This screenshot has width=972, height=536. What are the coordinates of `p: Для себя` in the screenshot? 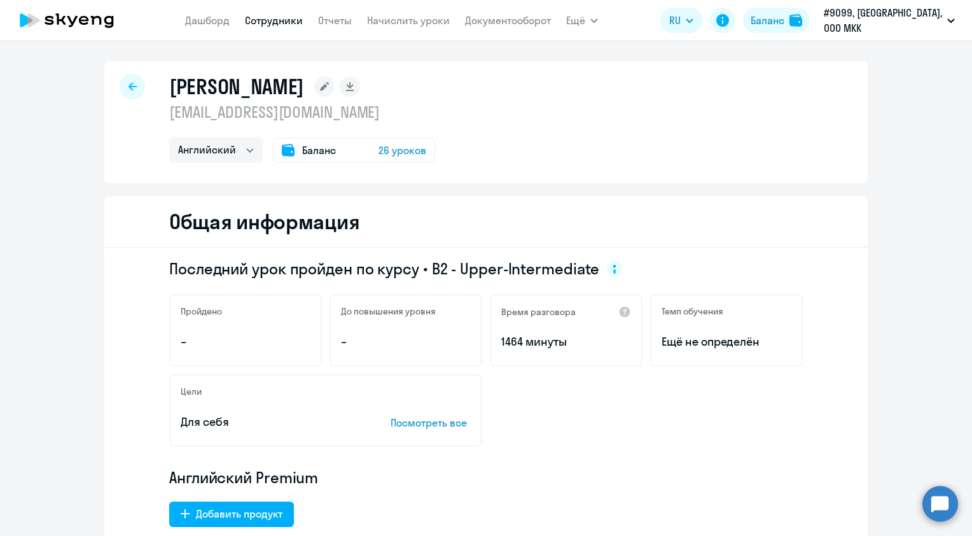 It's located at (266, 422).